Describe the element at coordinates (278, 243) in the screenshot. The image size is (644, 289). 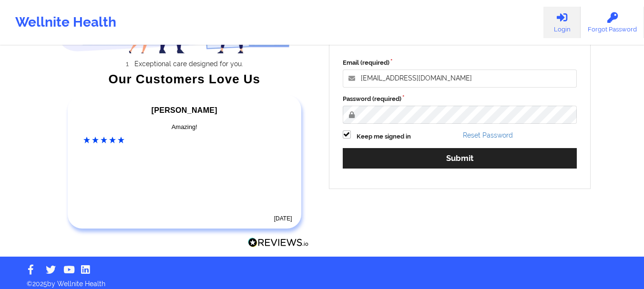
I see `img: Reviews.io Logo` at that location.